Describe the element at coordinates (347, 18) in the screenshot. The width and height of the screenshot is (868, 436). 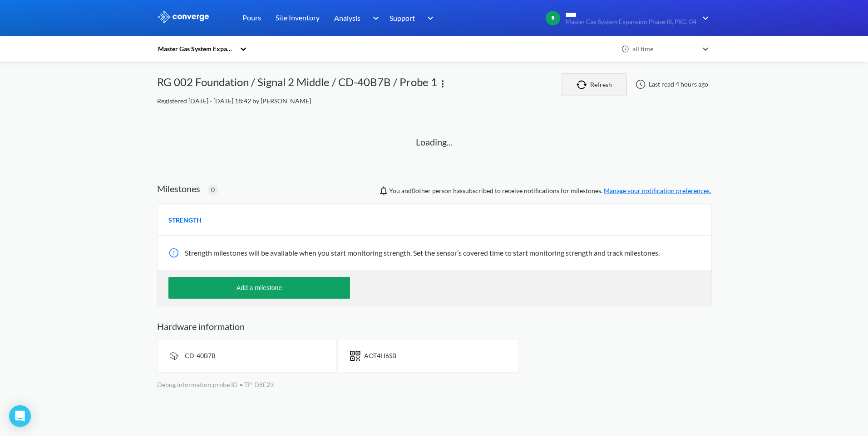
I see `span: Analysis` at that location.